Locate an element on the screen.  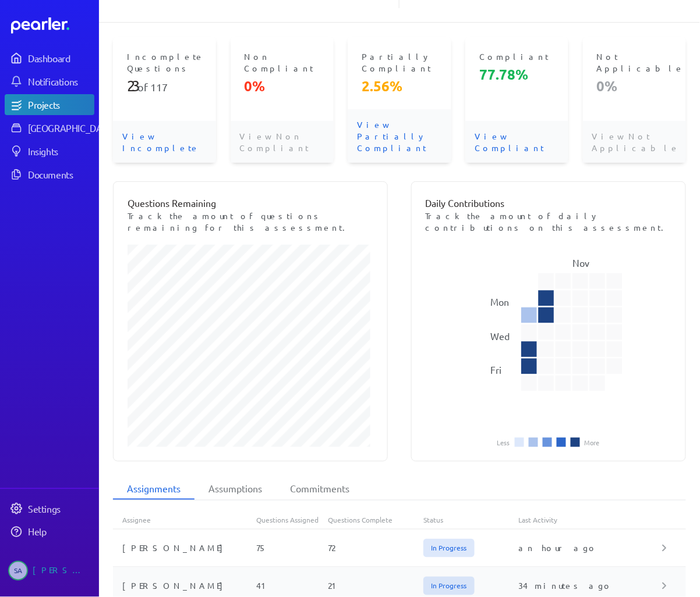
span: 23 is located at coordinates (132, 85).